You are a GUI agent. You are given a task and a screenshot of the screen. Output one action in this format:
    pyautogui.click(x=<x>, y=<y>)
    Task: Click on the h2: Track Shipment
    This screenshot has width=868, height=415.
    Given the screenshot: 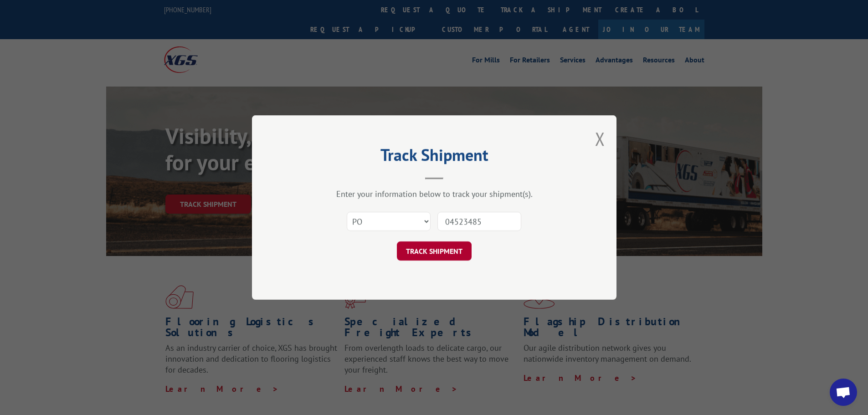 What is the action you would take?
    pyautogui.click(x=434, y=157)
    